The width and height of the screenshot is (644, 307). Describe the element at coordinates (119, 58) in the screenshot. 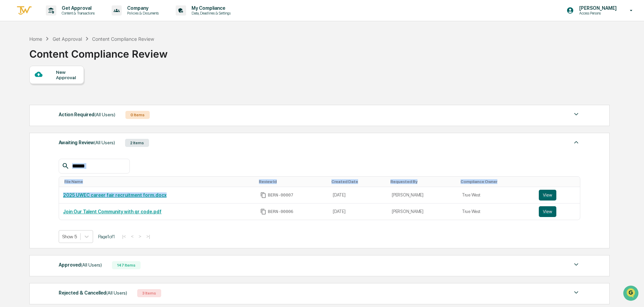

I see `button: Start new chat` at that location.